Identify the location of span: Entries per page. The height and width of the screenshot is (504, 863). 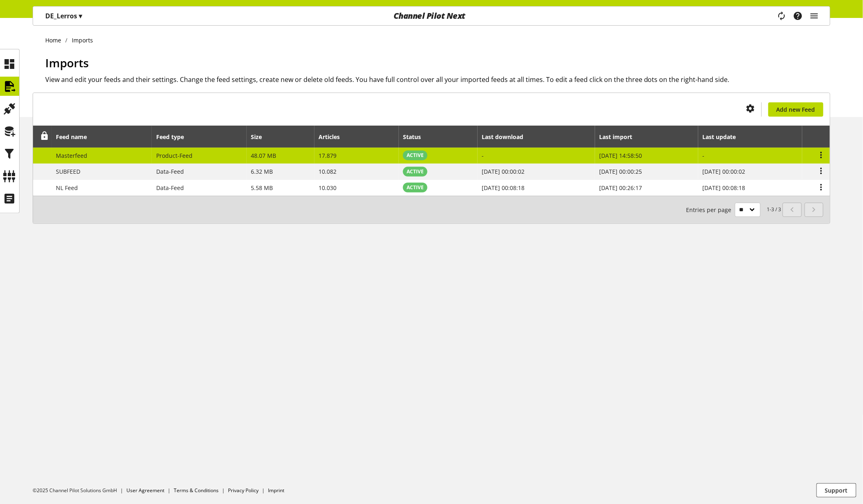
(710, 210).